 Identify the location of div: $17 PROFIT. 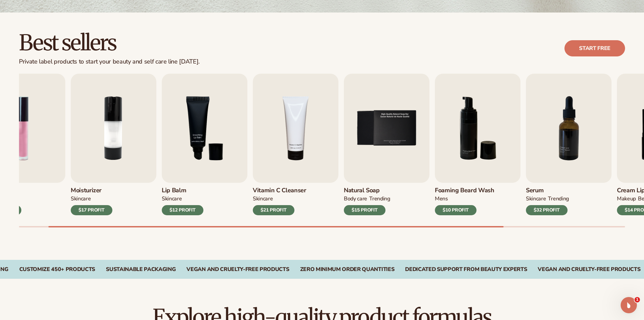
(91, 210).